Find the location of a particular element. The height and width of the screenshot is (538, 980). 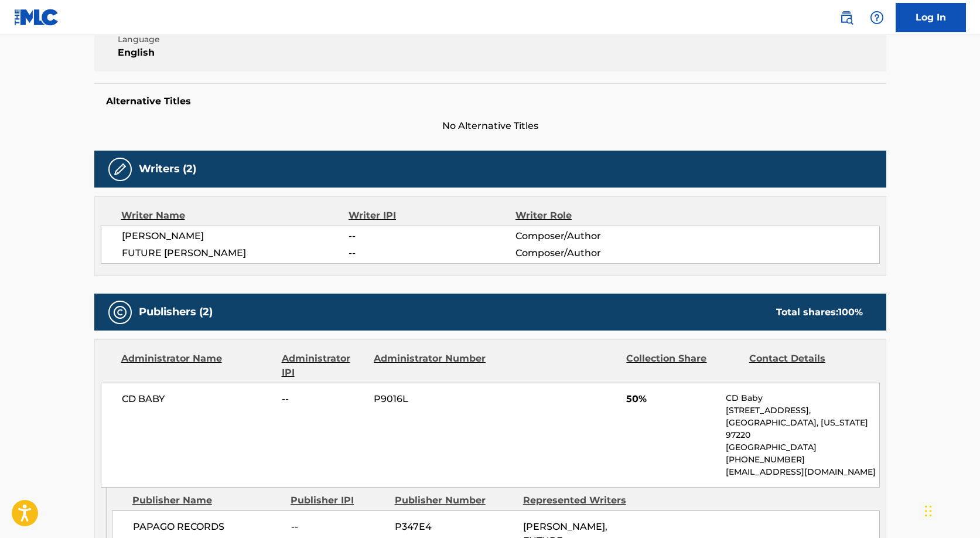

span: 50% is located at coordinates (671, 399).